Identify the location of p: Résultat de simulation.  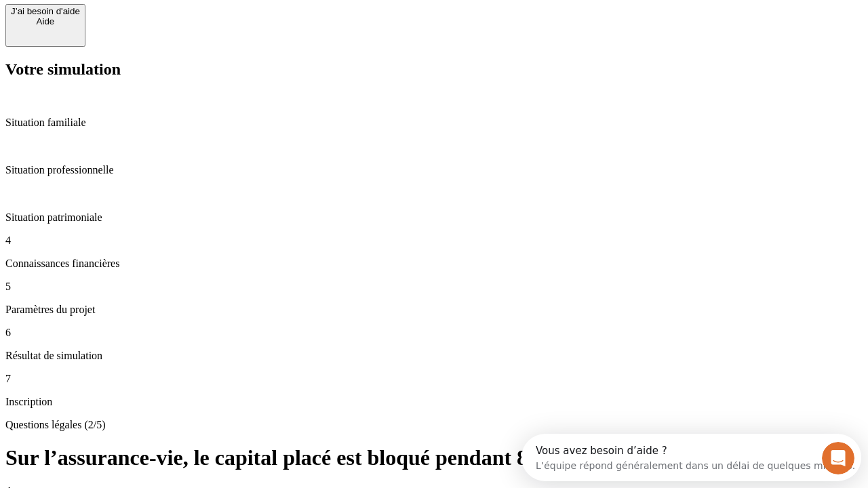
(434, 356).